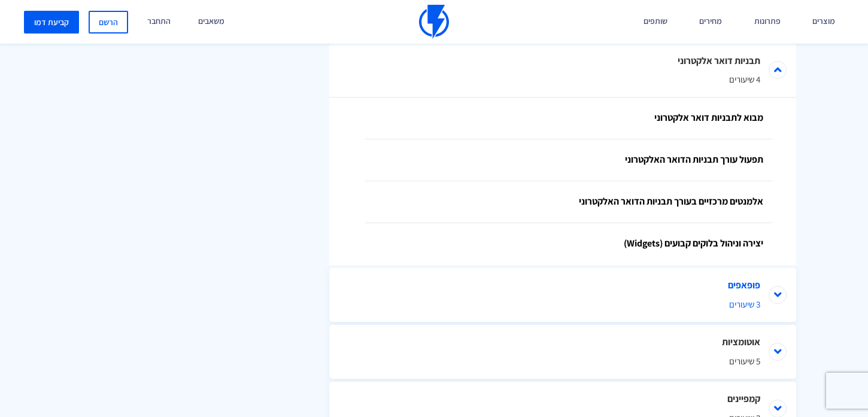 The height and width of the screenshot is (417, 868). I want to click on a: יצירה וניהול בלוקים קבועים (Widgets), so click(569, 244).